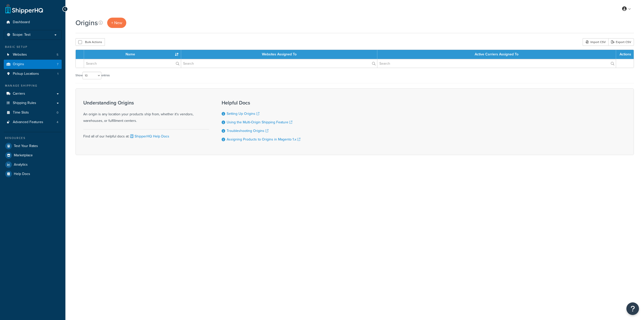  Describe the element at coordinates (93, 76) in the screenshot. I see `label: Show entries` at that location.